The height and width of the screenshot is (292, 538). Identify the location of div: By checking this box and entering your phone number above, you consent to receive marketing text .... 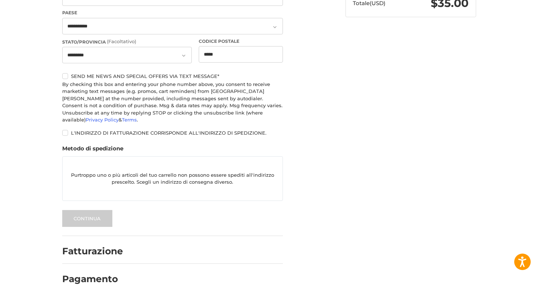
(172, 102).